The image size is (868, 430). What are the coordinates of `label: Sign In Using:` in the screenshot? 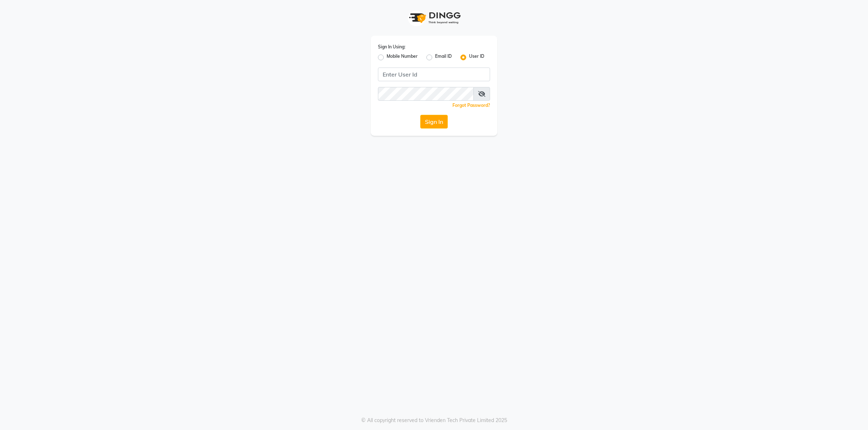 It's located at (391, 47).